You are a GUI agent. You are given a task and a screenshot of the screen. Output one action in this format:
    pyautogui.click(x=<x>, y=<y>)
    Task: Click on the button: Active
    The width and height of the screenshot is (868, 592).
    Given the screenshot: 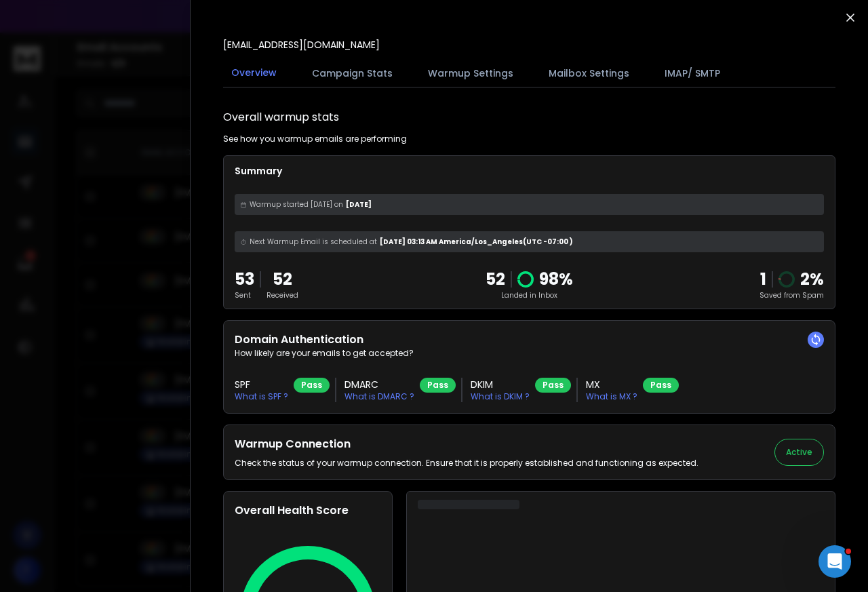 What is the action you would take?
    pyautogui.click(x=799, y=452)
    